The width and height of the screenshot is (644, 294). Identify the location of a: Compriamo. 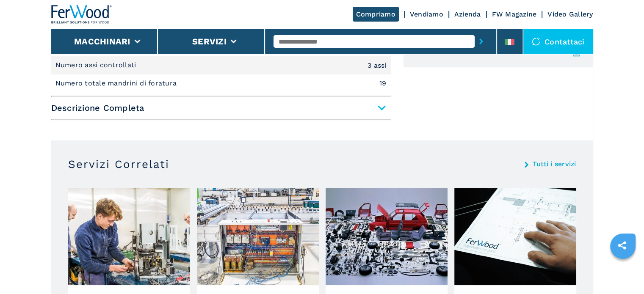
(375, 14).